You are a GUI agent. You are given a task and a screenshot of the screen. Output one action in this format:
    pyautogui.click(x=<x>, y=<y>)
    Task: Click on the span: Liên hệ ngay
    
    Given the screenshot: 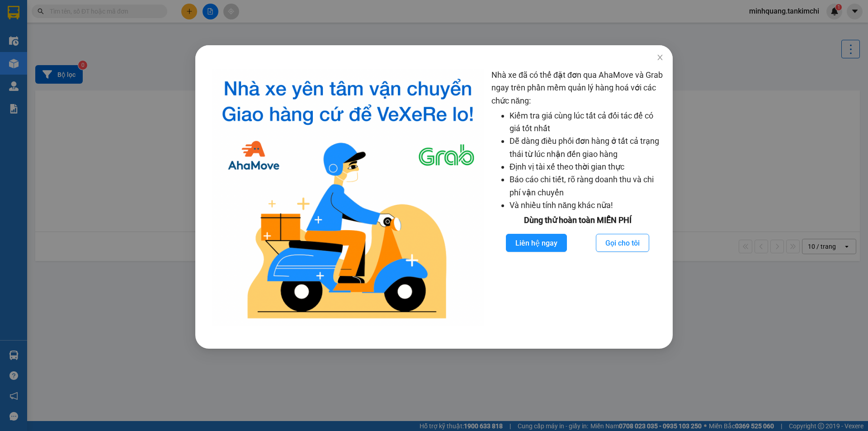 What is the action you would take?
    pyautogui.click(x=536, y=242)
    